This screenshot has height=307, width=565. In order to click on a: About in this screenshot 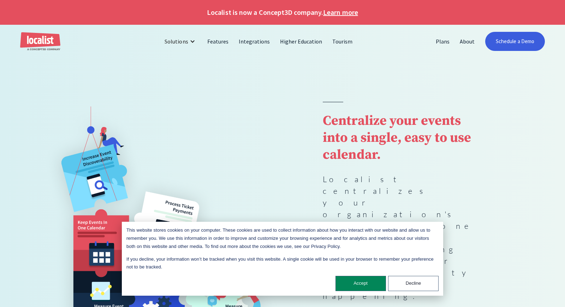, I will do `click(467, 41)`.